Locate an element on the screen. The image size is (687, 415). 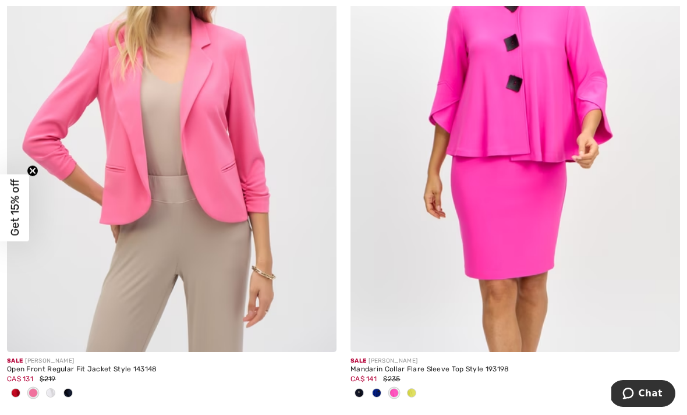
div: Wasabi is located at coordinates (411, 393).